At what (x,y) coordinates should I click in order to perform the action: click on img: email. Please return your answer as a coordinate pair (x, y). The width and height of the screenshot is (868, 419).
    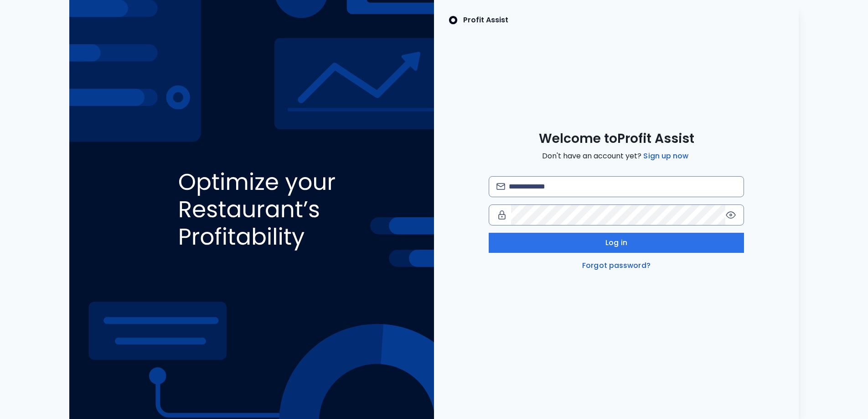
    Looking at the image, I should click on (501, 186).